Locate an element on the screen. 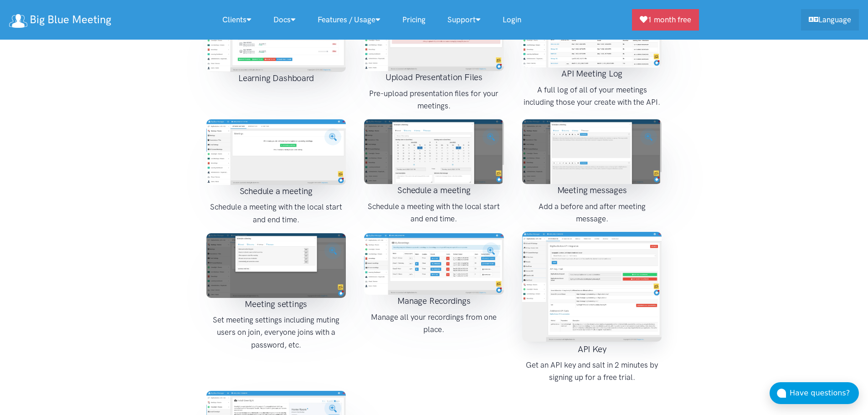 This screenshot has height=415, width=868. img: logo is located at coordinates (18, 21).